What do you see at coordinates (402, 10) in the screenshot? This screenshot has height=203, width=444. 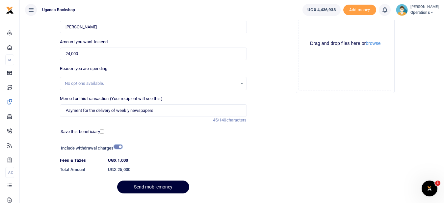 I see `img: profile-user` at bounding box center [402, 10].